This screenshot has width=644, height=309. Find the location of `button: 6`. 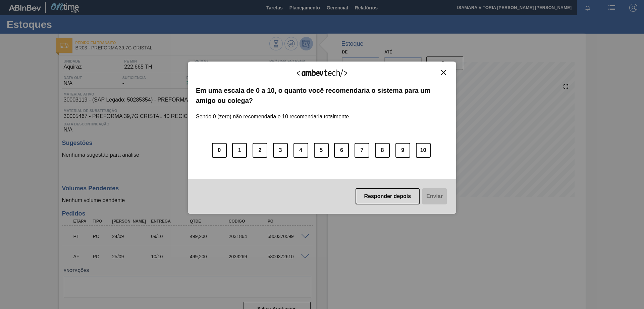

button: 6 is located at coordinates (341, 151).